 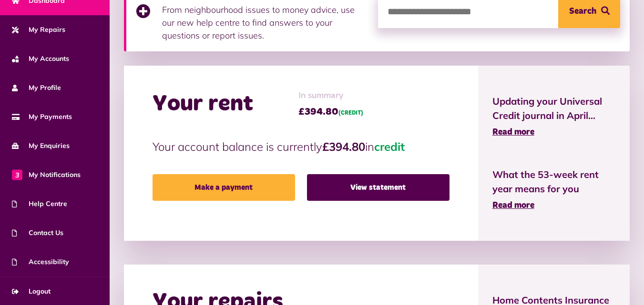 I want to click on span: My Accounts, so click(x=41, y=58).